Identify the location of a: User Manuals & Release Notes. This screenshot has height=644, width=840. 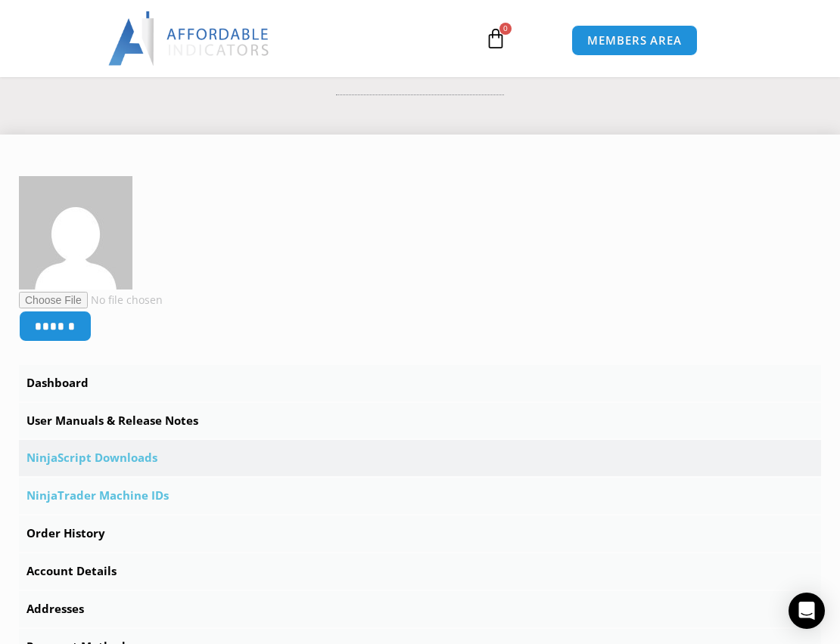
(420, 421).